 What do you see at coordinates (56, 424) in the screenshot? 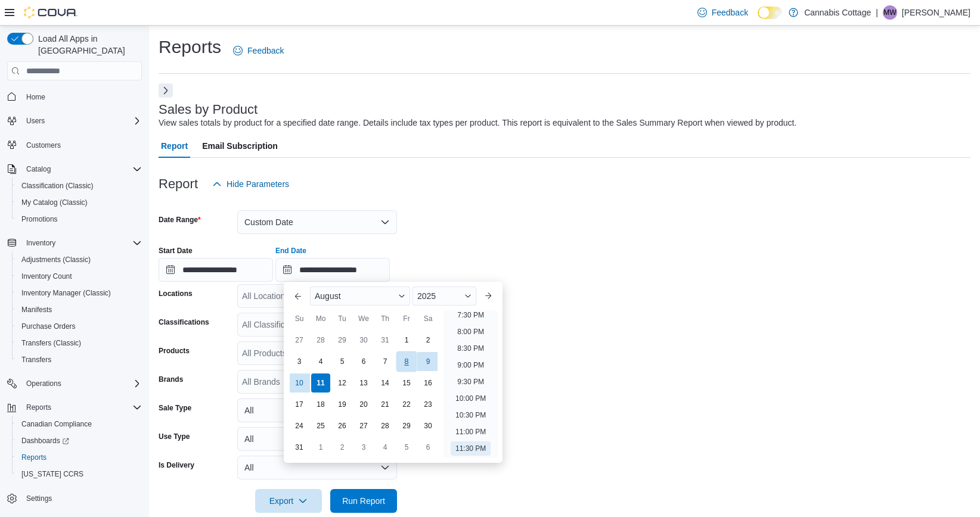
I see `a: Canadian Compliance` at bounding box center [56, 424].